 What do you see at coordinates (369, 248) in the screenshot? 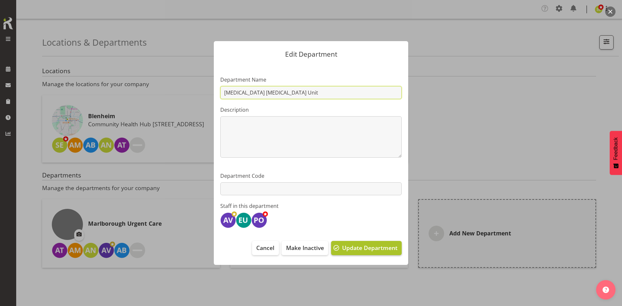
I see `span: Update Department` at bounding box center [369, 248].